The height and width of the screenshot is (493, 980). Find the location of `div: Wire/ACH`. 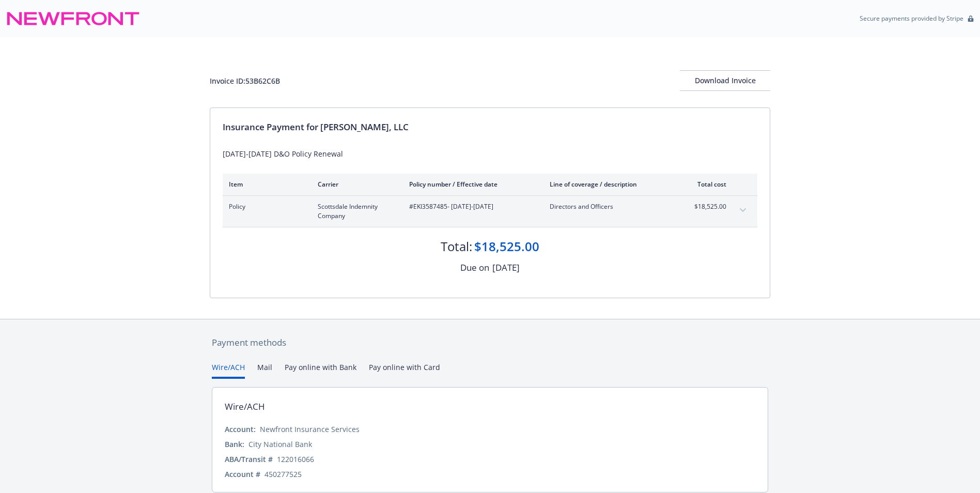

div: Wire/ACH is located at coordinates (245, 407).